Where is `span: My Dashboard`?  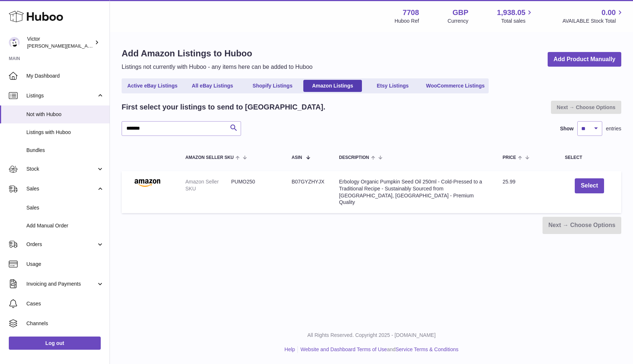 span: My Dashboard is located at coordinates (65, 76).